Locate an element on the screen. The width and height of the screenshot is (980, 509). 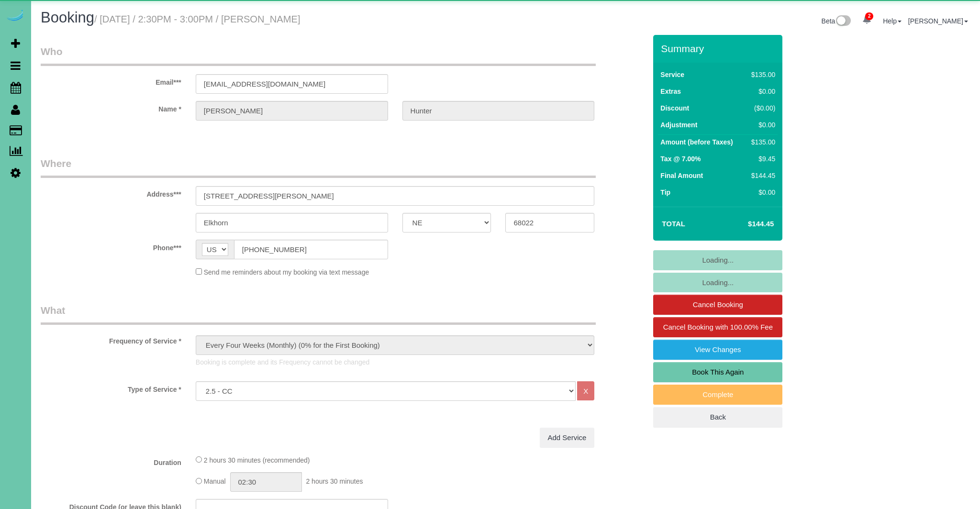
a: Help is located at coordinates (892, 21).